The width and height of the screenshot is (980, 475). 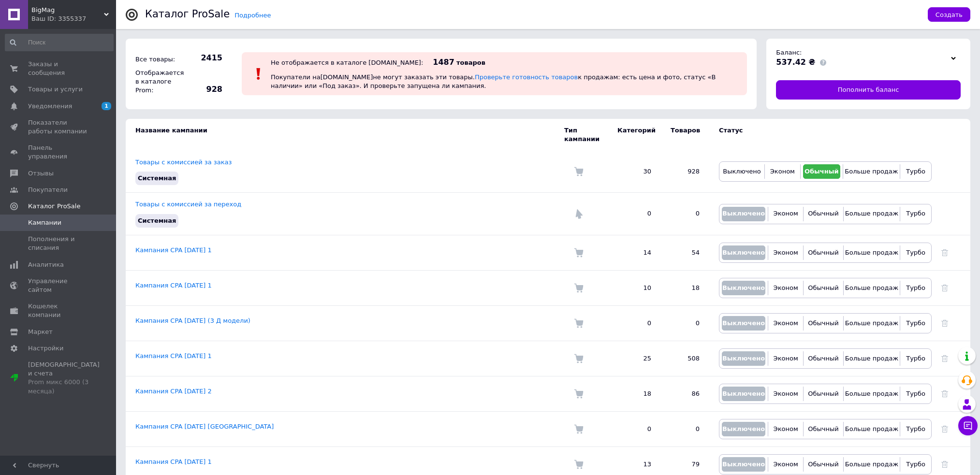 What do you see at coordinates (41, 174) in the screenshot?
I see `span: Отзывы` at bounding box center [41, 174].